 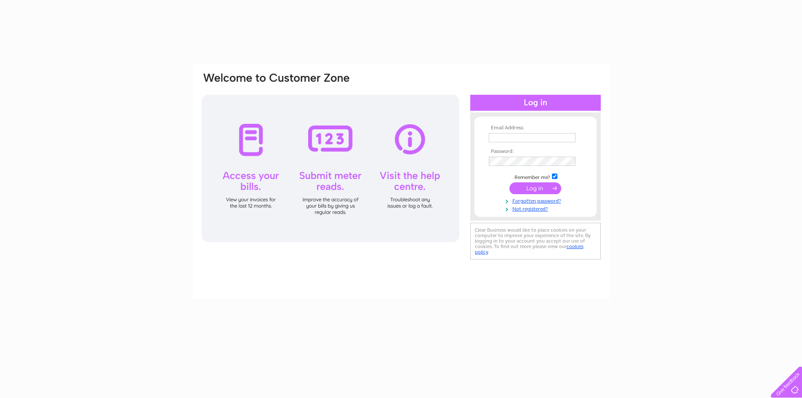 I want to click on th: Password:, so click(x=536, y=152).